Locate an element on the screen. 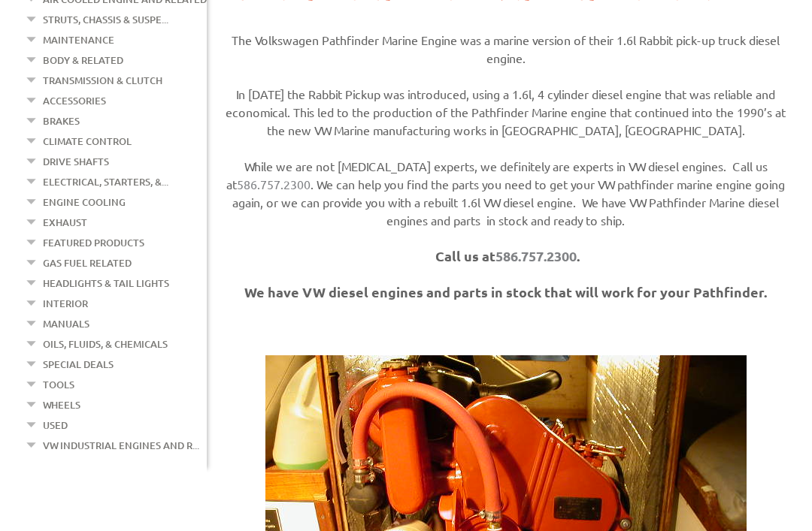  a: Interior is located at coordinates (66, 304).